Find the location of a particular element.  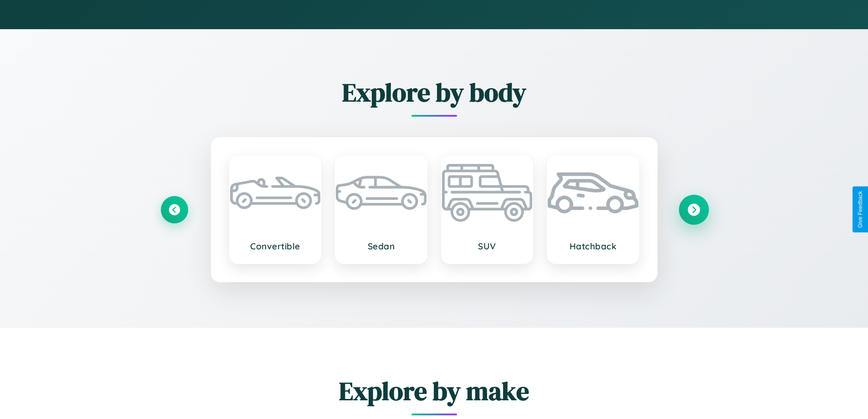

div: Give Feedback is located at coordinates (861, 209).